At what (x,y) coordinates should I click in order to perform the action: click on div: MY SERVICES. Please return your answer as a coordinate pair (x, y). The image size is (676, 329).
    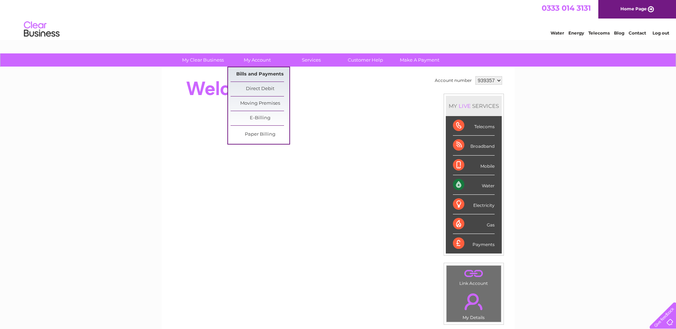
    Looking at the image, I should click on (474, 106).